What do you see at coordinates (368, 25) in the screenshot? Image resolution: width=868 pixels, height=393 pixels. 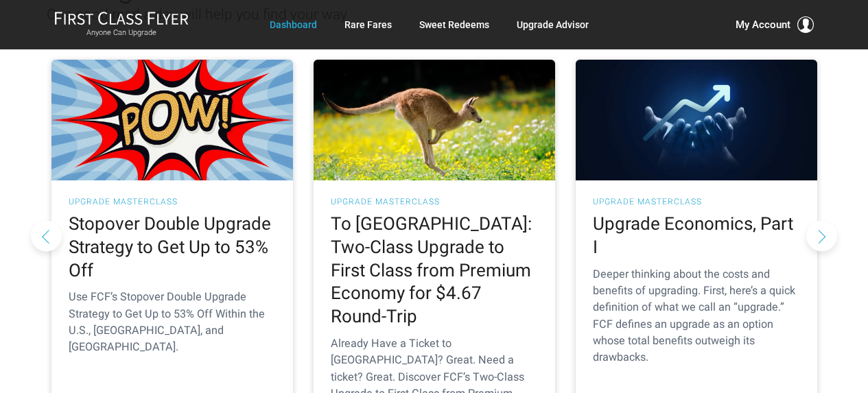 I see `a: Rare Fares` at bounding box center [368, 25].